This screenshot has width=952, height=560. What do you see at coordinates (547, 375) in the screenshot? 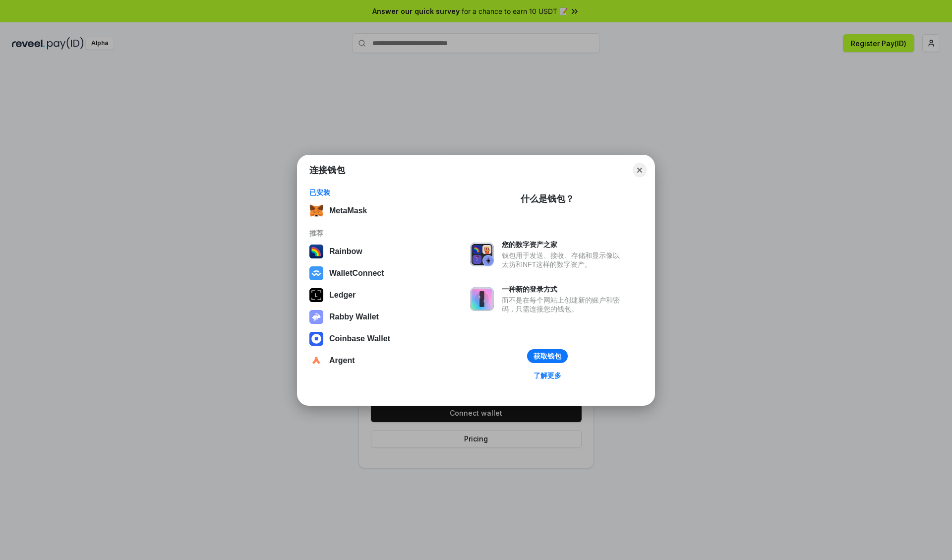
I see `div: 了解更多` at bounding box center [547, 375].